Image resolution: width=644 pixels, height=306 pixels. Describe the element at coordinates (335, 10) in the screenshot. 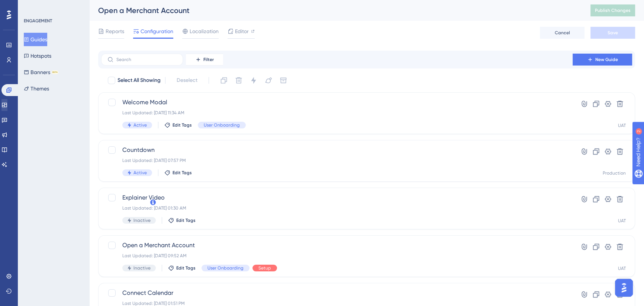

I see `div: Open a Merchant Account` at that location.